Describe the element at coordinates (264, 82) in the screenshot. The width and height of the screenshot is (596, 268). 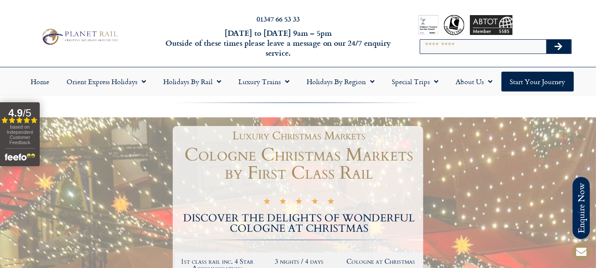
I see `a: Luxury Trains` at that location.